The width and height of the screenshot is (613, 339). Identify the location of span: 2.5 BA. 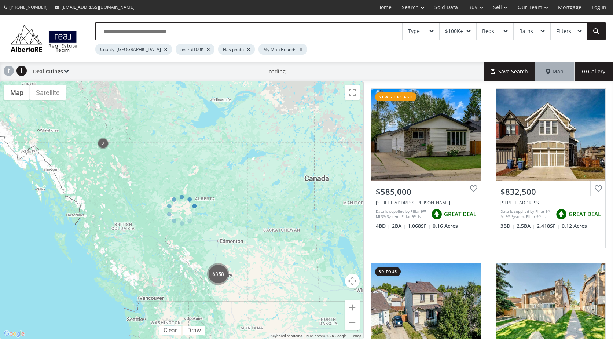
(525, 226).